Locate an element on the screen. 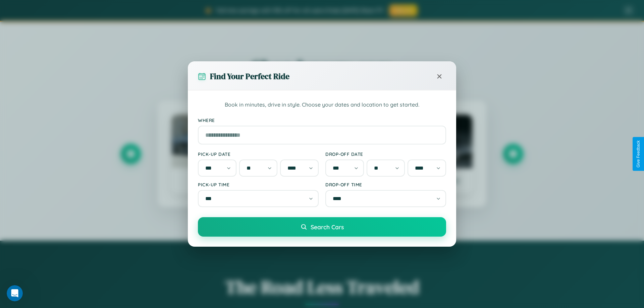 The image size is (644, 308). label: Pick-up Time is located at coordinates (258, 184).